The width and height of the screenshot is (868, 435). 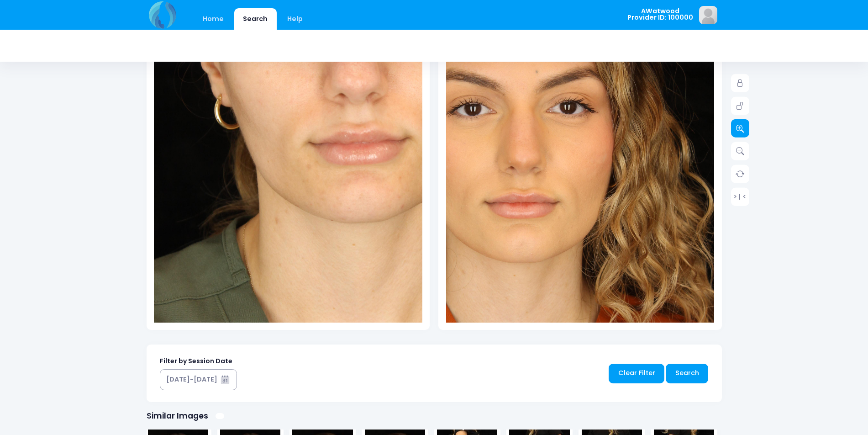 I want to click on a: Help, so click(x=295, y=19).